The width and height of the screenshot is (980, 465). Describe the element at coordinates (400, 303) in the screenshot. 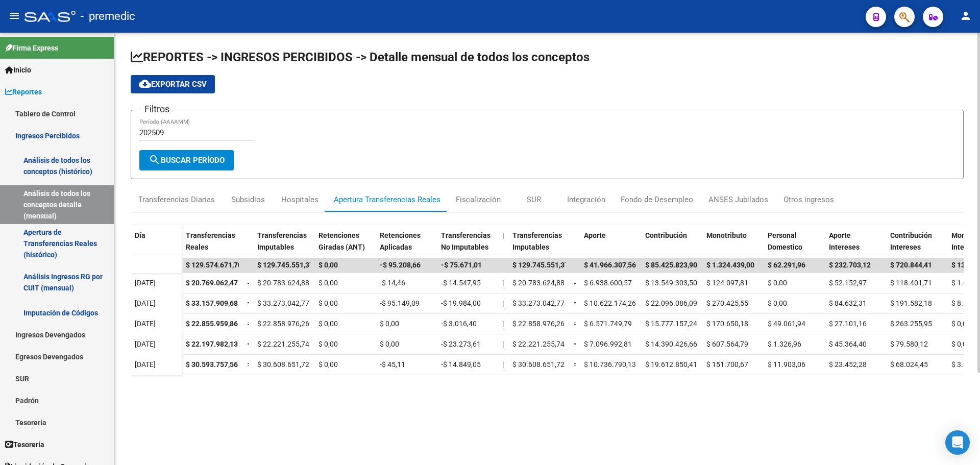

I see `span: -$ 95.149,09` at that location.